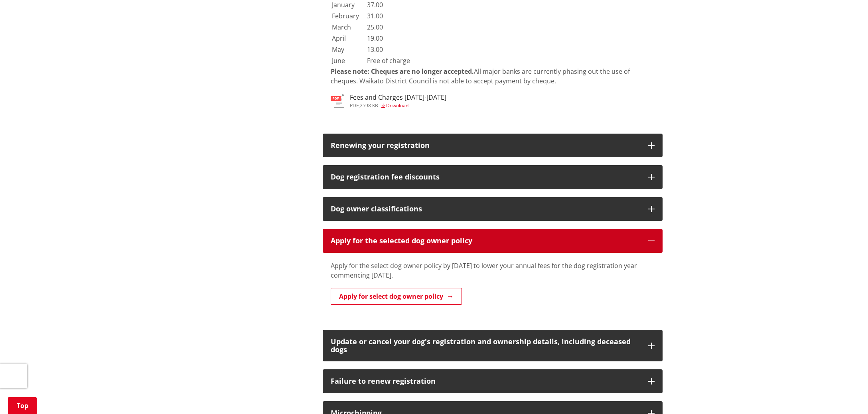 The width and height of the screenshot is (868, 414). What do you see at coordinates (369, 105) in the screenshot?
I see `span: 2598 KB` at bounding box center [369, 105].